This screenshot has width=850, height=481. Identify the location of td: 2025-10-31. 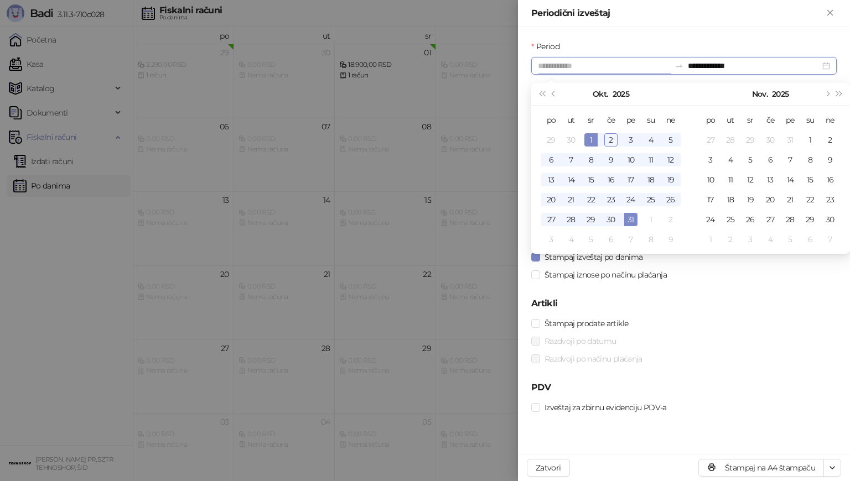
(790, 140).